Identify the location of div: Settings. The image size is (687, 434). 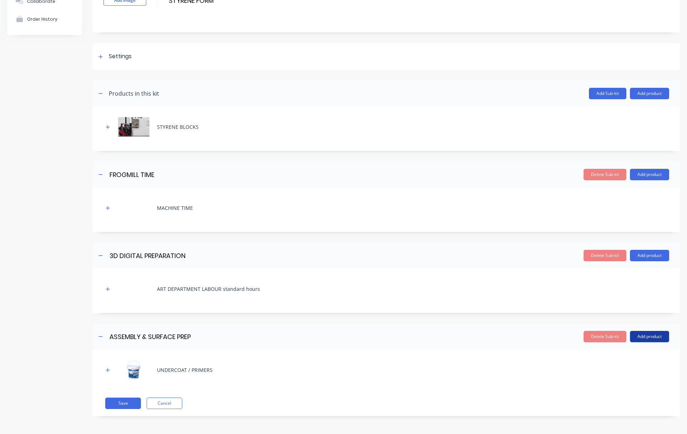
(120, 56).